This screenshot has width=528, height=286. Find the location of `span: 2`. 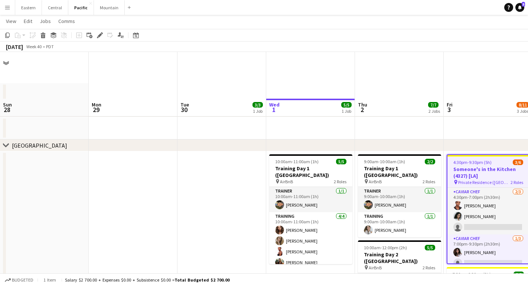

span: 2 is located at coordinates (362, 110).